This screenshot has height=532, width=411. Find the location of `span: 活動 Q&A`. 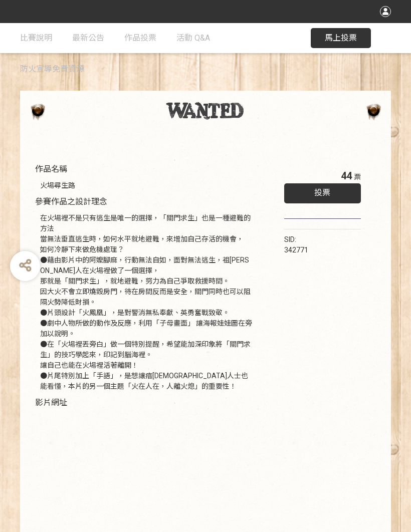

span: 活動 Q&A is located at coordinates (193, 38).